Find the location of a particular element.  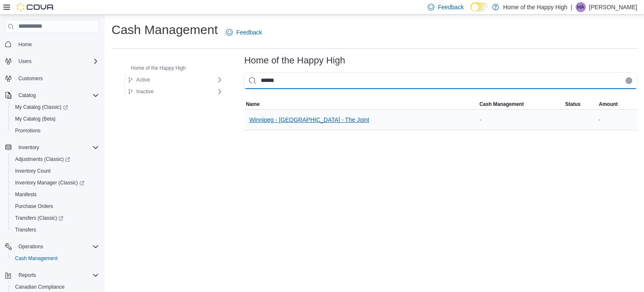

span: Home of the Happy High is located at coordinates (158, 68).